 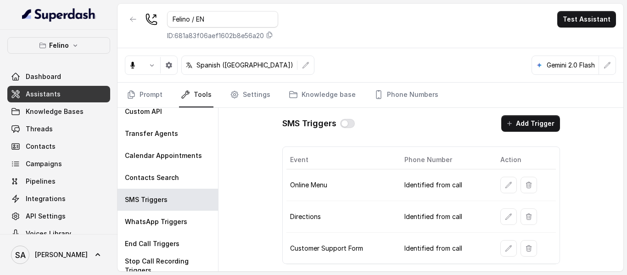 What do you see at coordinates (571, 65) in the screenshot?
I see `p: Gemini 2.0 Flash` at bounding box center [571, 65].